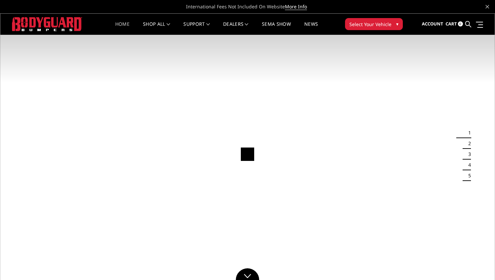 This screenshot has width=495, height=280. Describe the element at coordinates (196, 28) in the screenshot. I see `a: Support` at that location.